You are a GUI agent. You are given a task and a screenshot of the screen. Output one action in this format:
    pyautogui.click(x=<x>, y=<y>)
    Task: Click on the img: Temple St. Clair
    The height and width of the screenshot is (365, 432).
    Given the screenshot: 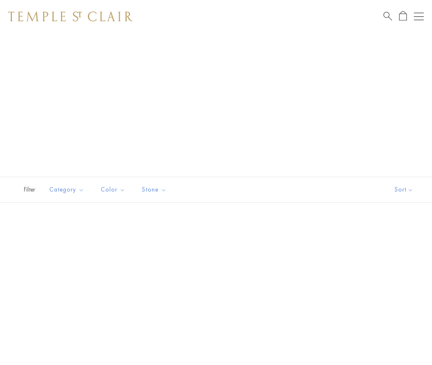 What is the action you would take?
    pyautogui.click(x=70, y=16)
    